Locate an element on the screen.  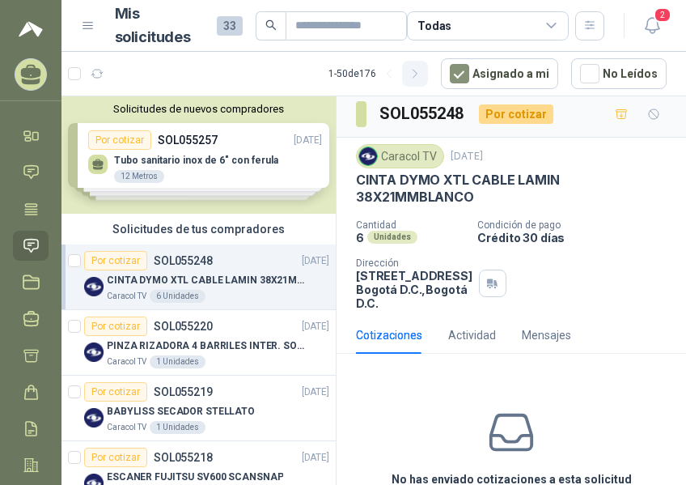
p: Crédito 30 días is located at coordinates (579, 237).